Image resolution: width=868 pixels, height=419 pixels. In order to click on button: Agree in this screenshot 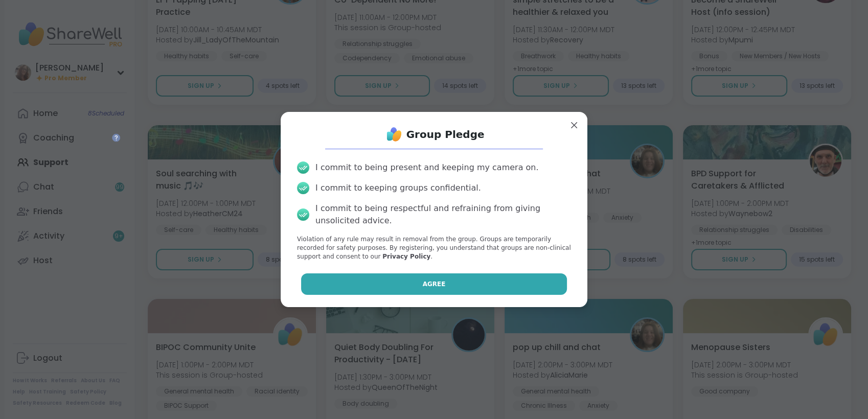, I will do `click(434, 284)`.